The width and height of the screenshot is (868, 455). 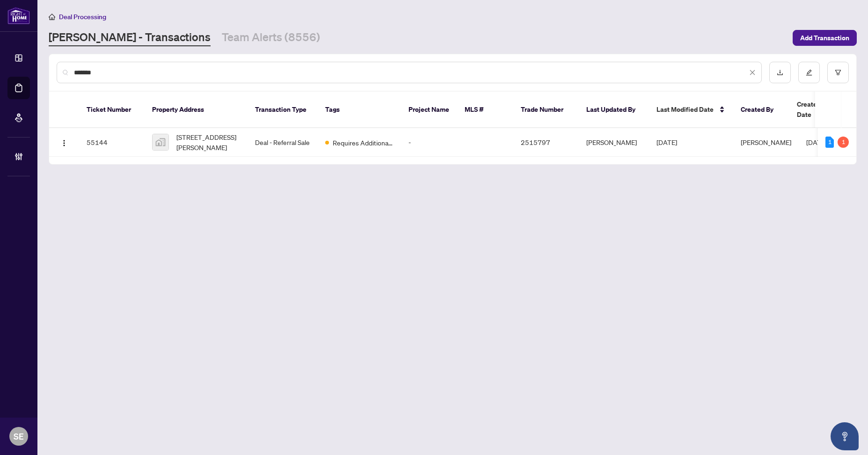 What do you see at coordinates (196, 110) in the screenshot?
I see `th: Property Address` at bounding box center [196, 110].